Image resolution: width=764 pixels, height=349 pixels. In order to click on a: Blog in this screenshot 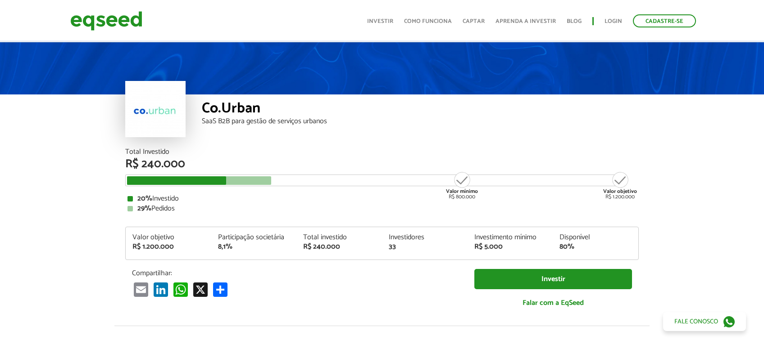, I will do `click(574, 21)`.